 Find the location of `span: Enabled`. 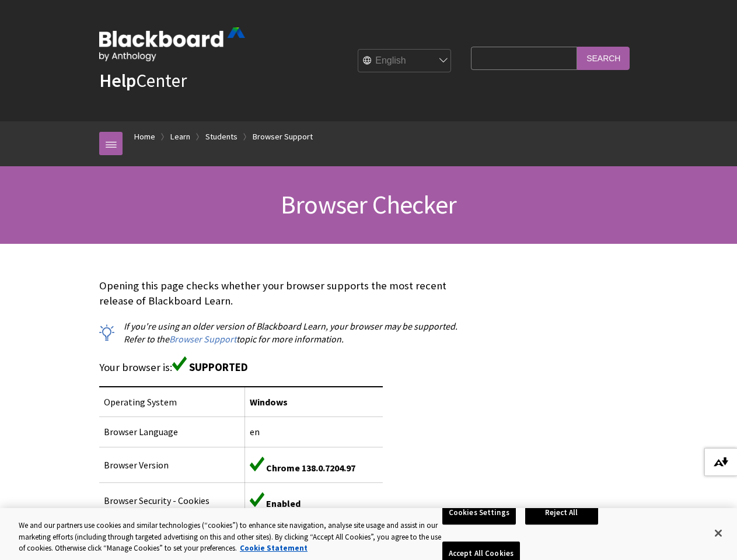

span: Enabled is located at coordinates (283, 503).